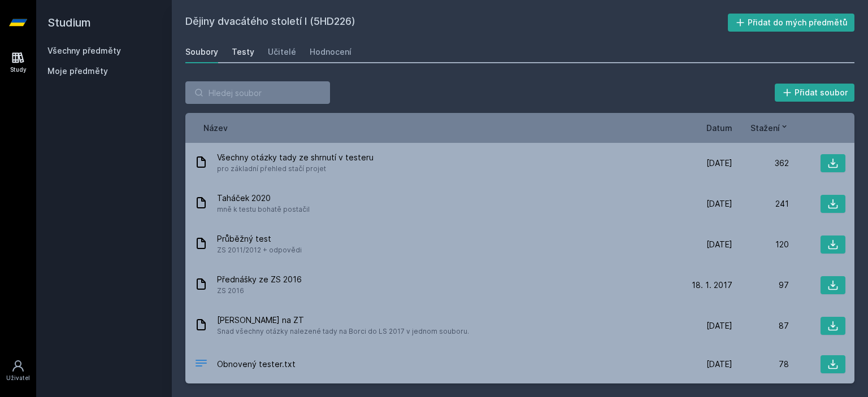 The image size is (868, 397). I want to click on div: Uživatel, so click(18, 378).